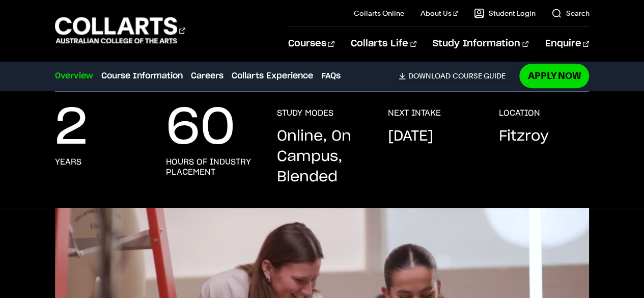  Describe the element at coordinates (200, 128) in the screenshot. I see `p: 60` at that location.